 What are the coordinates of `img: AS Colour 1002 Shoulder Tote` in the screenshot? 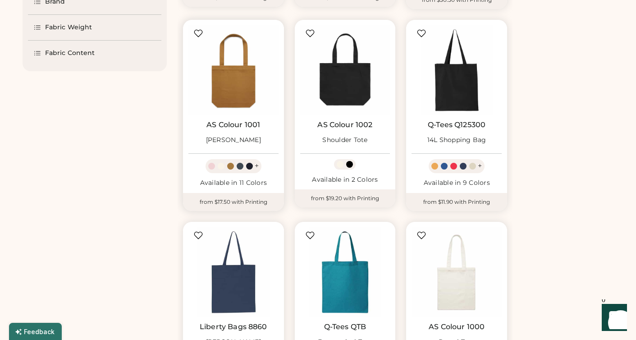 It's located at (345, 70).